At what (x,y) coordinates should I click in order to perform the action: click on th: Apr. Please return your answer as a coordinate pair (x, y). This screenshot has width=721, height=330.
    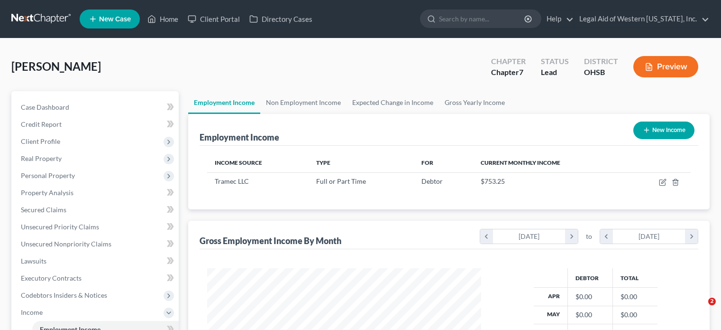
    Looking at the image, I should click on (551, 296).